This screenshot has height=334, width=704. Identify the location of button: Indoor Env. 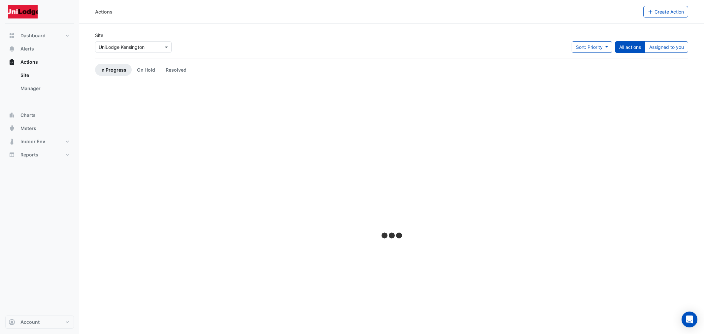
(40, 142).